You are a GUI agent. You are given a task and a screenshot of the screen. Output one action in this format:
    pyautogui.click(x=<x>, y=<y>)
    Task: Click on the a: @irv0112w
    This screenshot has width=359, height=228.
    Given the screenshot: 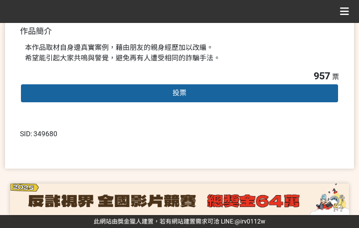 What is the action you would take?
    pyautogui.click(x=250, y=222)
    